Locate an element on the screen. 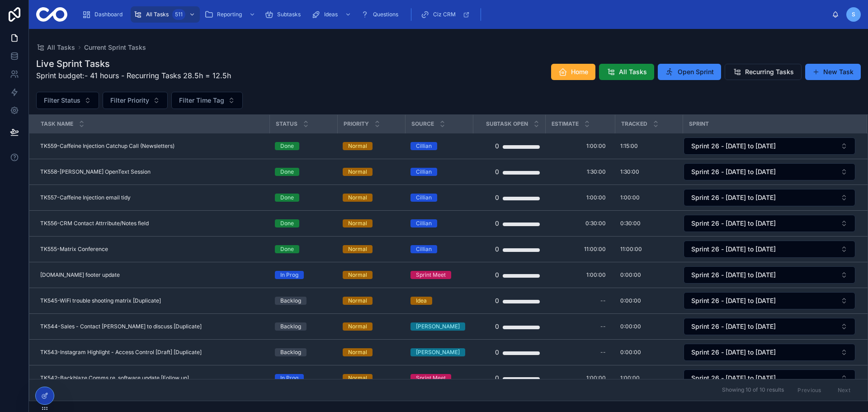 The width and height of the screenshot is (868, 412). span: Filter Status is located at coordinates (62, 101).